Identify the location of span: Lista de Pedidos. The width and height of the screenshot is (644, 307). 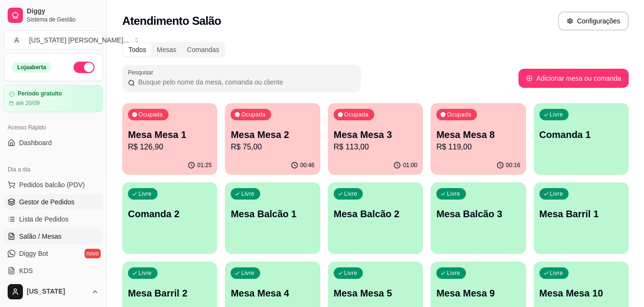
(44, 219).